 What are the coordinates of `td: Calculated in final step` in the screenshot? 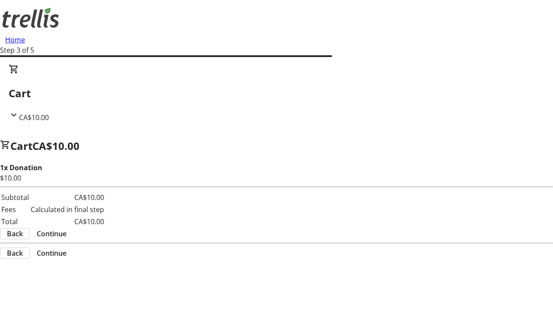 It's located at (67, 210).